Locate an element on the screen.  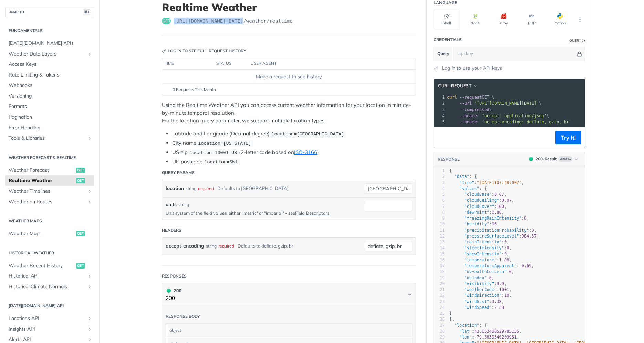
div: 27 is located at coordinates (439, 325).